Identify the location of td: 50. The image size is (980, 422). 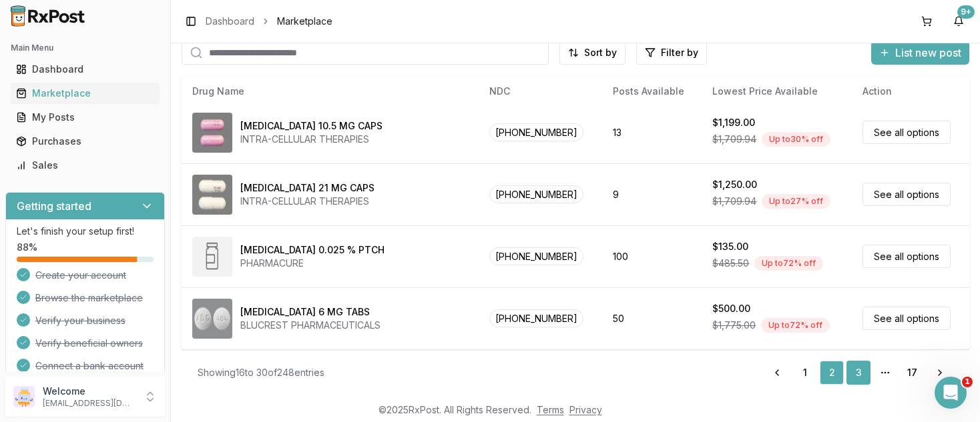
(651, 318).